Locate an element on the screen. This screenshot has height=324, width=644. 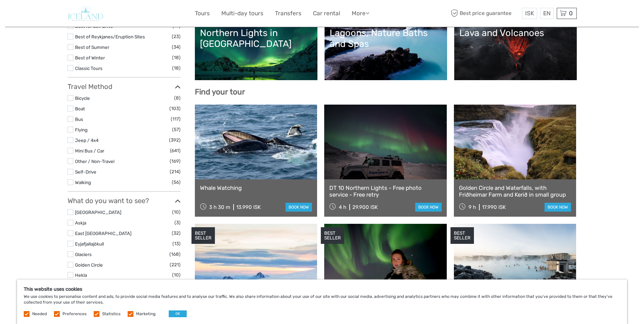
div: EN is located at coordinates (547, 13).